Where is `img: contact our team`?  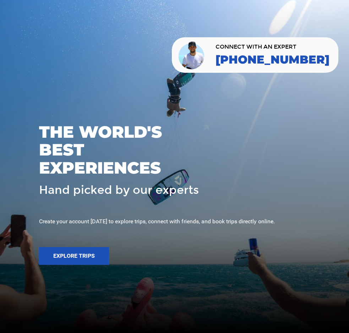
img: contact our team is located at coordinates (192, 55).